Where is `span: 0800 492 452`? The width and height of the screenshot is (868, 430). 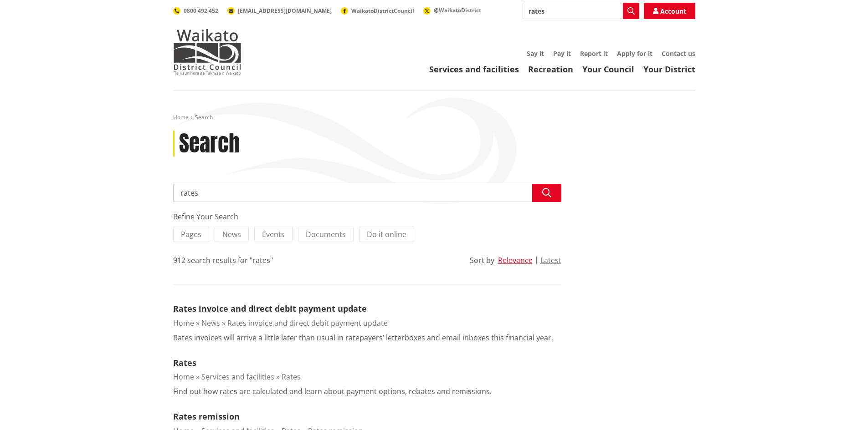
span: 0800 492 452 is located at coordinates (201, 11).